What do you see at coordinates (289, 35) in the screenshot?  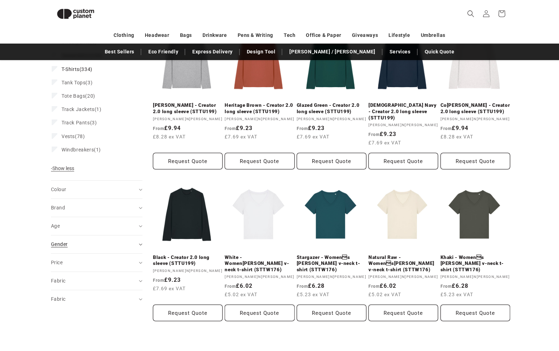 I see `a: Tech` at bounding box center [289, 35].